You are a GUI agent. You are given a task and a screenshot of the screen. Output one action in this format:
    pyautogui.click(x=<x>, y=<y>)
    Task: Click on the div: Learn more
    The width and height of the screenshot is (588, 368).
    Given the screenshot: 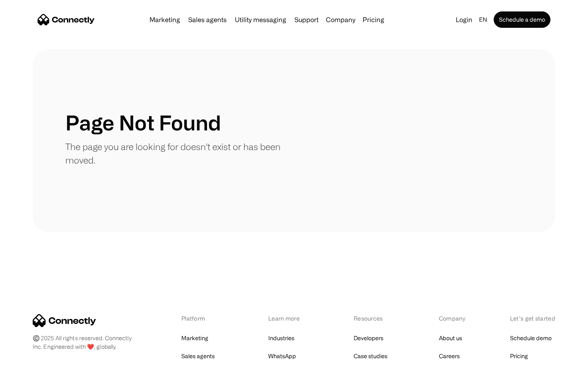 What is the action you would take?
    pyautogui.click(x=290, y=318)
    